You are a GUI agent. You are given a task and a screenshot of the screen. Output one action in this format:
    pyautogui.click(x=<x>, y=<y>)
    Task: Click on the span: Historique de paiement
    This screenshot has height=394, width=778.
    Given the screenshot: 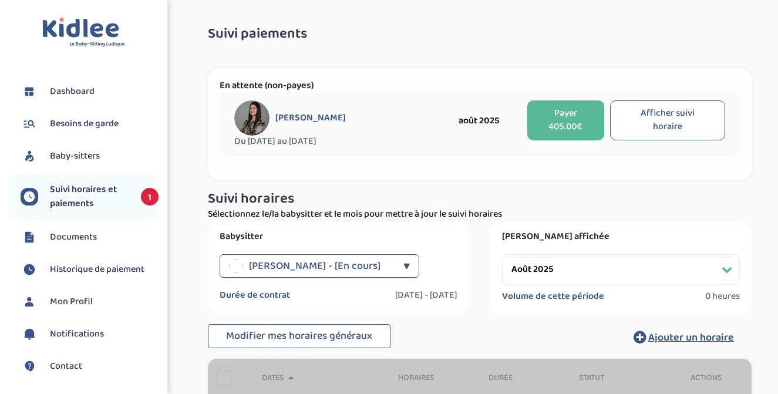 What is the action you would take?
    pyautogui.click(x=97, y=269)
    